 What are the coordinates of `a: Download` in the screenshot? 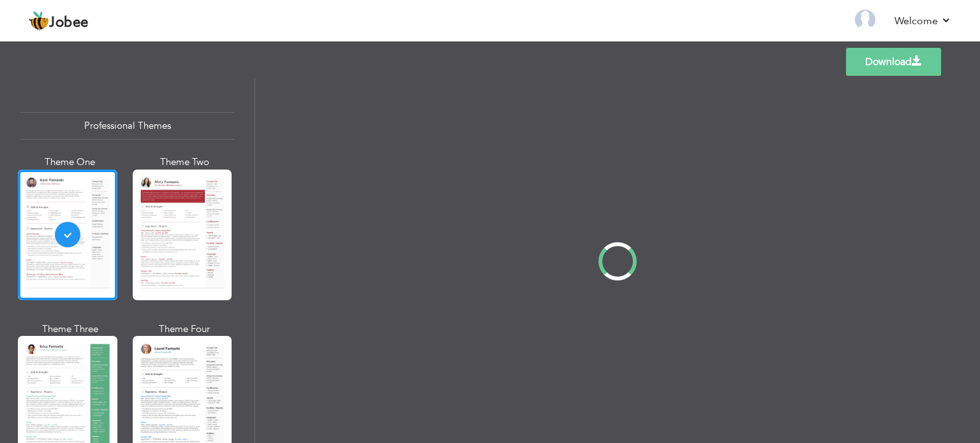 It's located at (894, 62).